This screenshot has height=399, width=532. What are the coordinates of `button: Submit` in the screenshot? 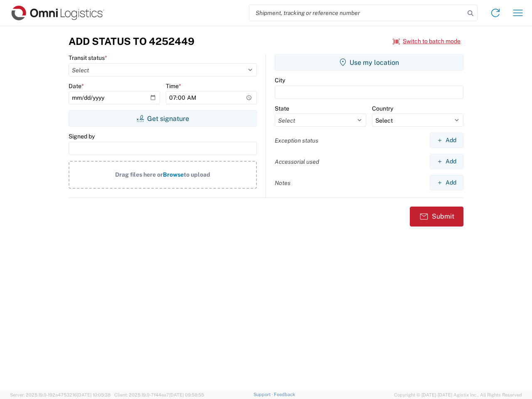 It's located at (436, 217).